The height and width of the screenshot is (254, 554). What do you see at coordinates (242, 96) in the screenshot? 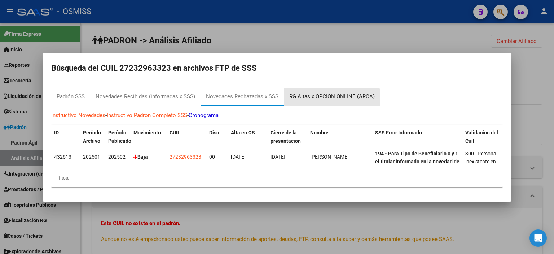
I see `div: Novedades Rechazadas x SSS` at bounding box center [242, 96].